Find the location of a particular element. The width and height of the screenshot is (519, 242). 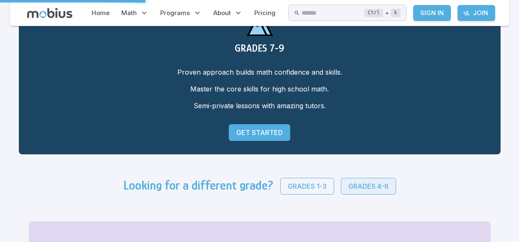

kbd: Ctrl is located at coordinates (374, 13).